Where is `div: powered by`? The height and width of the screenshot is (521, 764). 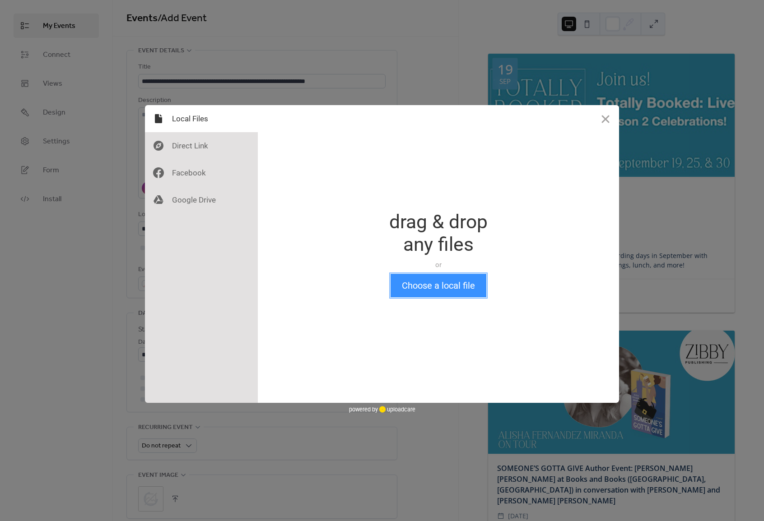
div: powered by is located at coordinates (382, 410).